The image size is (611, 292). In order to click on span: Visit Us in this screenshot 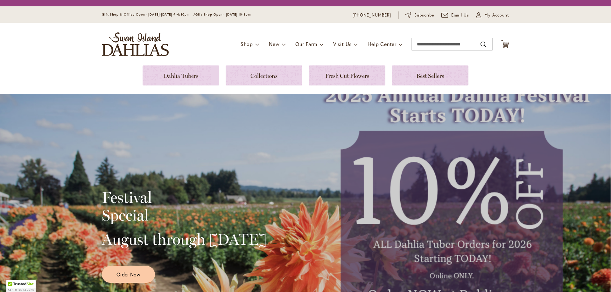, I will do `click(342, 44)`.